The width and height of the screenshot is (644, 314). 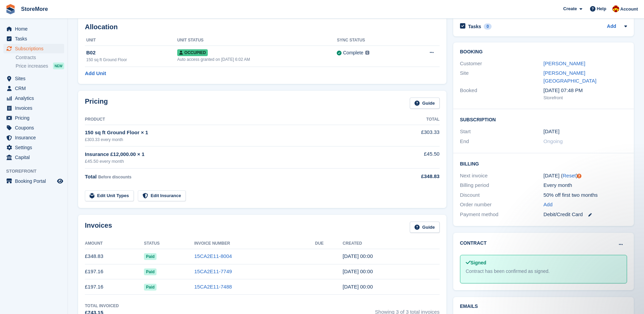 I want to click on th: Unit, so click(x=131, y=40).